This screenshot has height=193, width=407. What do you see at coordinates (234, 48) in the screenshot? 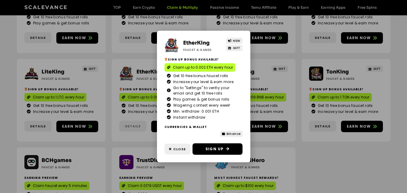
I see `a: GIFT` at bounding box center [234, 48].